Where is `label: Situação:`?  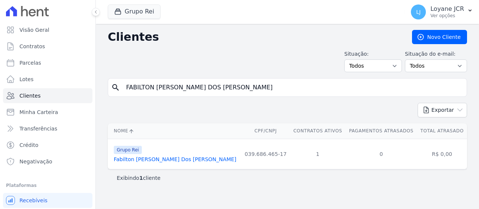 label: Situação: is located at coordinates (373, 54).